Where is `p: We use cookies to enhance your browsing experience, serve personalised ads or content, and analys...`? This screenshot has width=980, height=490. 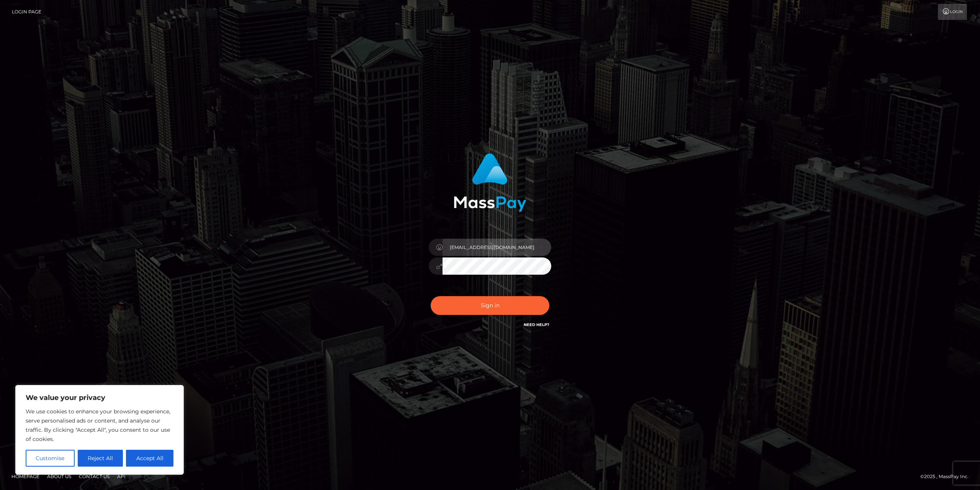 p: We use cookies to enhance your browsing experience, serve personalised ads or content, and analys... is located at coordinates (100, 425).